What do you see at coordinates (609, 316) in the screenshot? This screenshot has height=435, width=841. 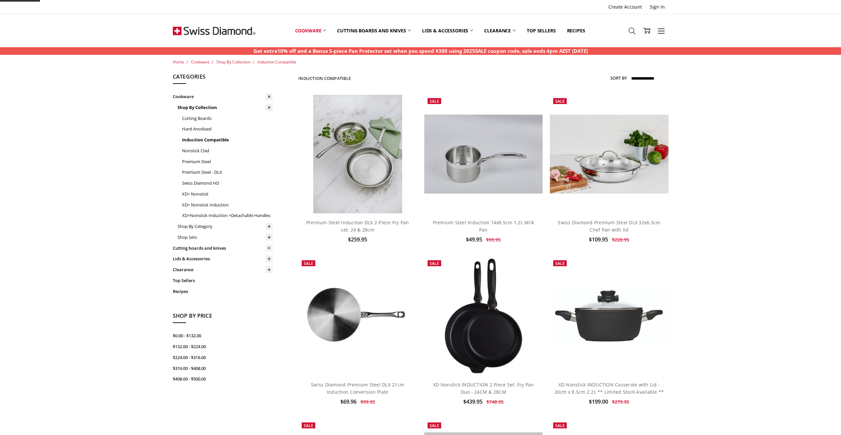 I see `img: XD Nonstick INDUCTION Casserole with Lid - 20cm x 8.5cm 2.2L ** Limited Stock Available **` at bounding box center [609, 316].